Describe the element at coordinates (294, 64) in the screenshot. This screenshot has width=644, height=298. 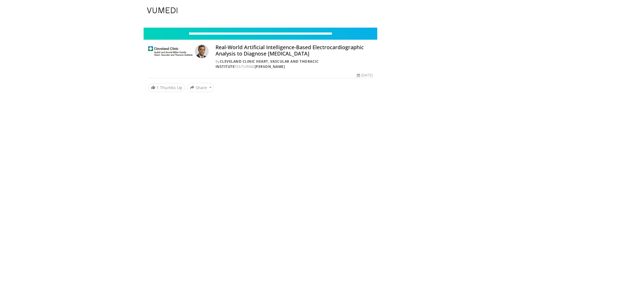
I see `div: By FEATURING` at that location.